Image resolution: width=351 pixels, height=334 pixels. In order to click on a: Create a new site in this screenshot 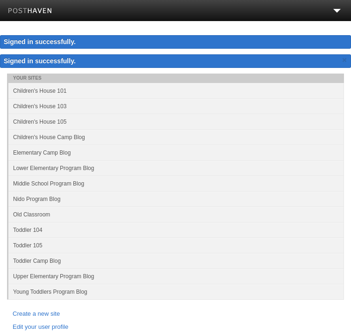, I will do `click(175, 313)`.